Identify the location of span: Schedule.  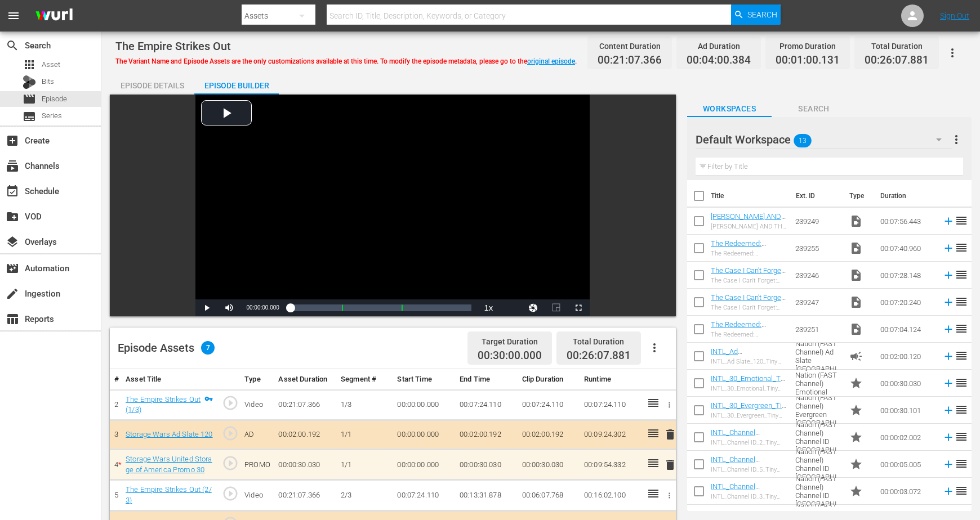
(13, 192).